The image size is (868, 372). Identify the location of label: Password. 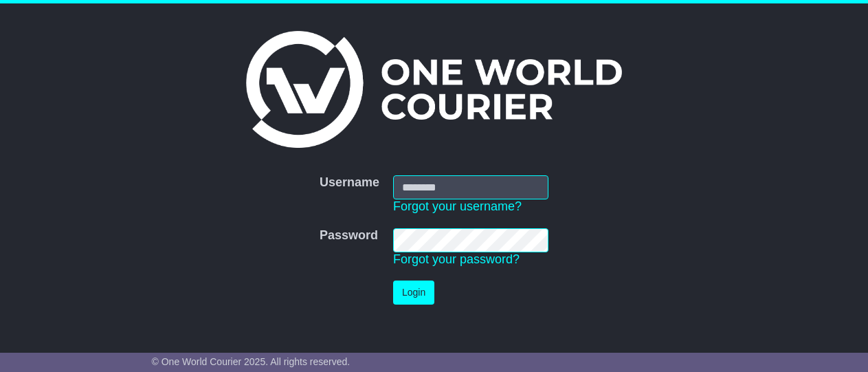
(349, 236).